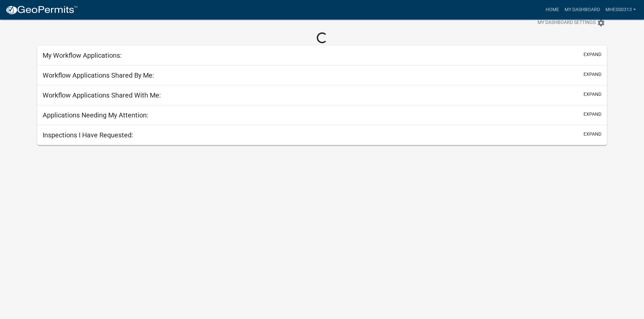 The height and width of the screenshot is (319, 644). Describe the element at coordinates (582, 10) in the screenshot. I see `a: My Dashboard` at that location.